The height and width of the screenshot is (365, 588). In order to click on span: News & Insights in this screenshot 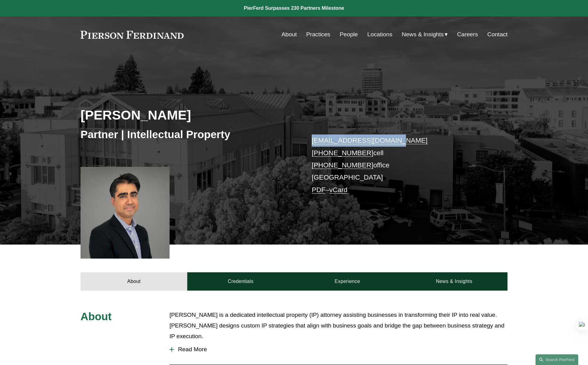, I will do `click(423, 34)`.